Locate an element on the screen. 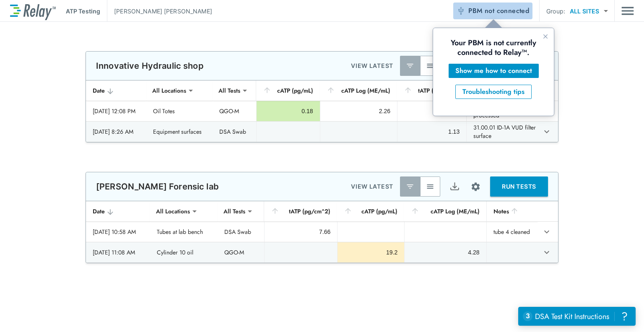 This screenshot has height=332, width=644. div: Notes is located at coordinates (512, 212).